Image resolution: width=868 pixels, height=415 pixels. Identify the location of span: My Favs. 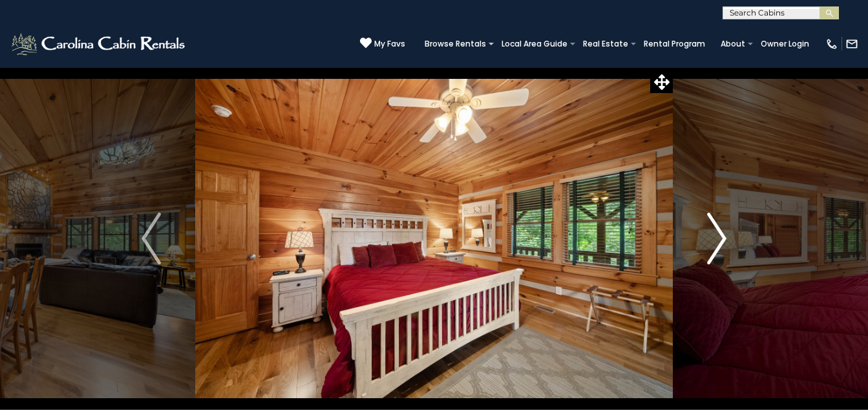
(390, 44).